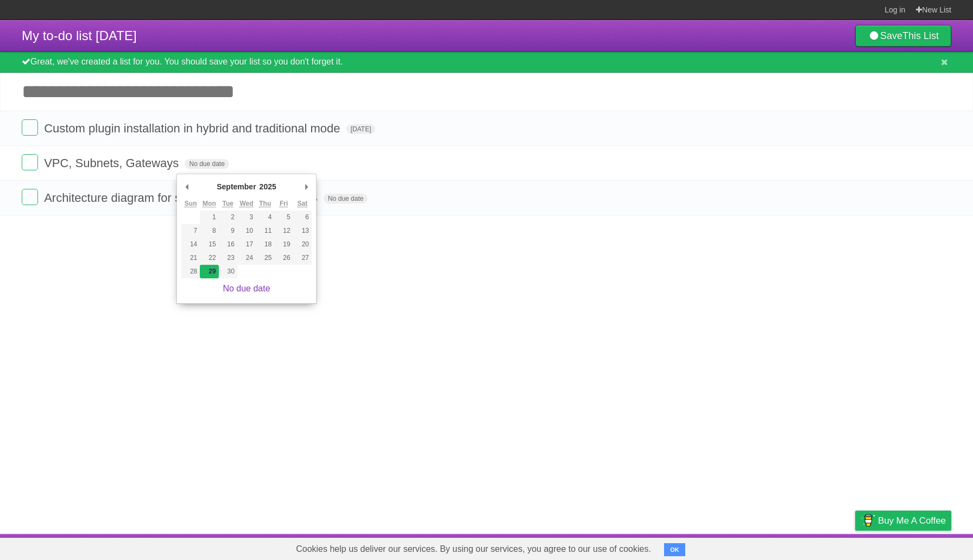 This screenshot has width=973, height=560. Describe the element at coordinates (768, 547) in the screenshot. I see `a: Developers` at that location.